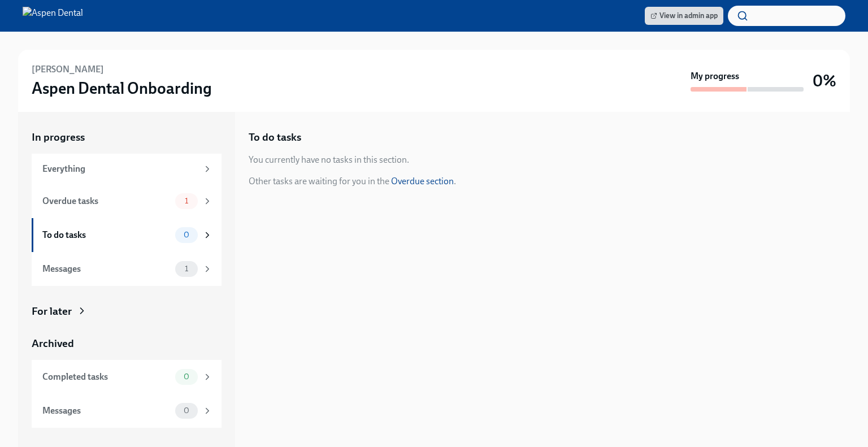 This screenshot has height=447, width=868. Describe the element at coordinates (126, 377) in the screenshot. I see `a: Completed tasks0` at that location.